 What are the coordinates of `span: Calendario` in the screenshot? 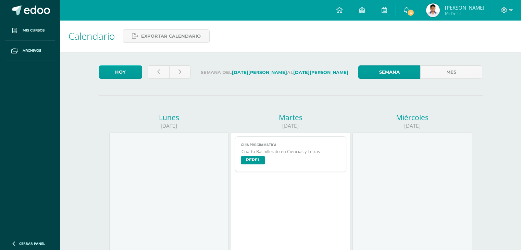 It's located at (91, 36).